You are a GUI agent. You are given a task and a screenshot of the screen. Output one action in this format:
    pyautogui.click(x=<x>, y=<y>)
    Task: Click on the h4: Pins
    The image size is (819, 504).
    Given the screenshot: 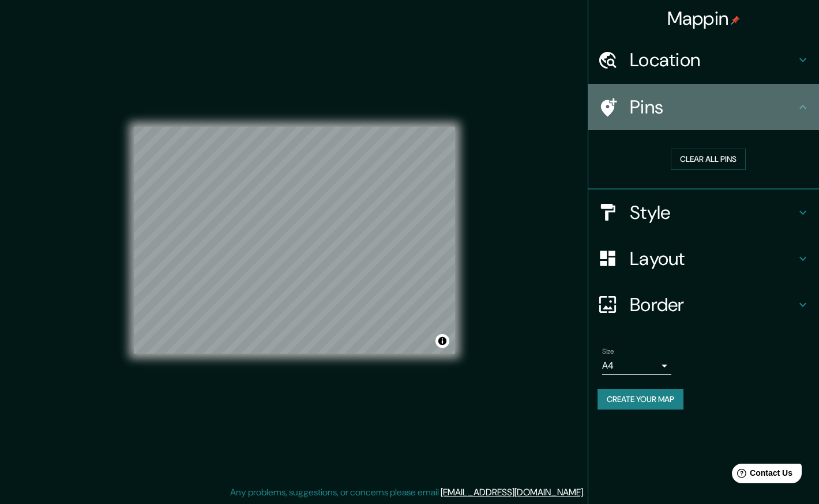 What is the action you would take?
    pyautogui.click(x=713, y=107)
    